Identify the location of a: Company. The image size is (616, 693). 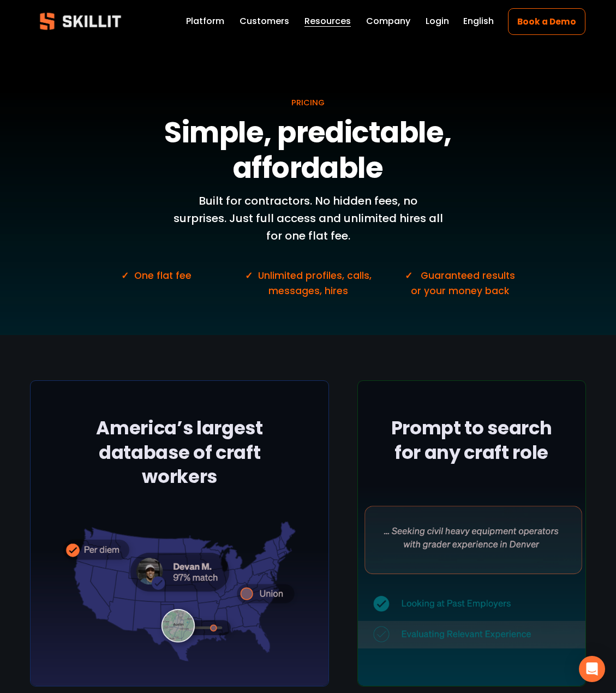
(388, 20).